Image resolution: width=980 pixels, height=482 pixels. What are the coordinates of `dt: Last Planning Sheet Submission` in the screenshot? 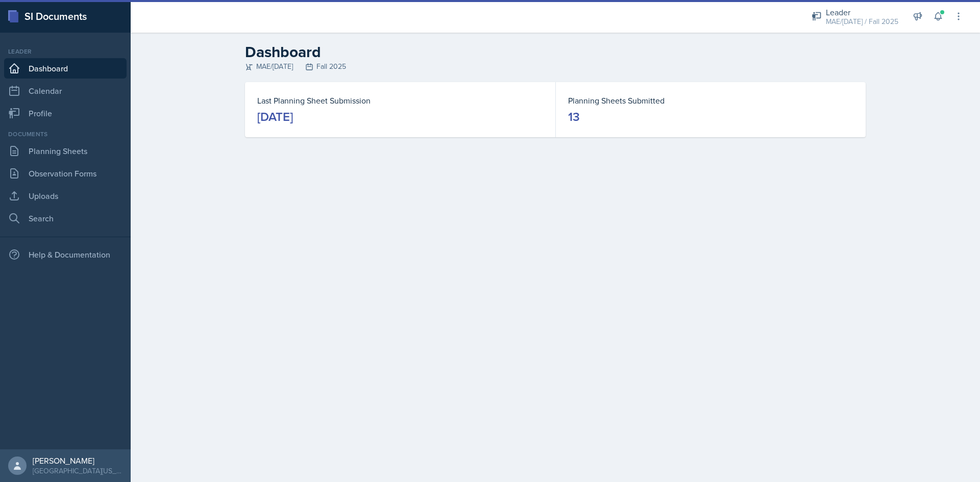 It's located at (400, 100).